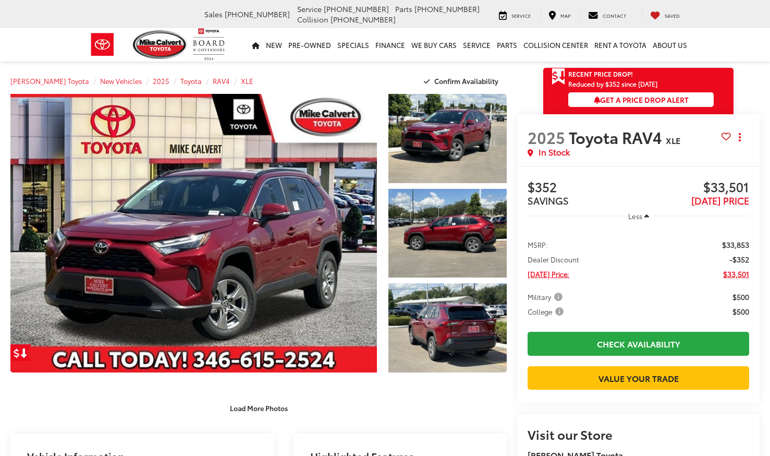  Describe the element at coordinates (221, 81) in the screenshot. I see `a: RAV4` at that location.